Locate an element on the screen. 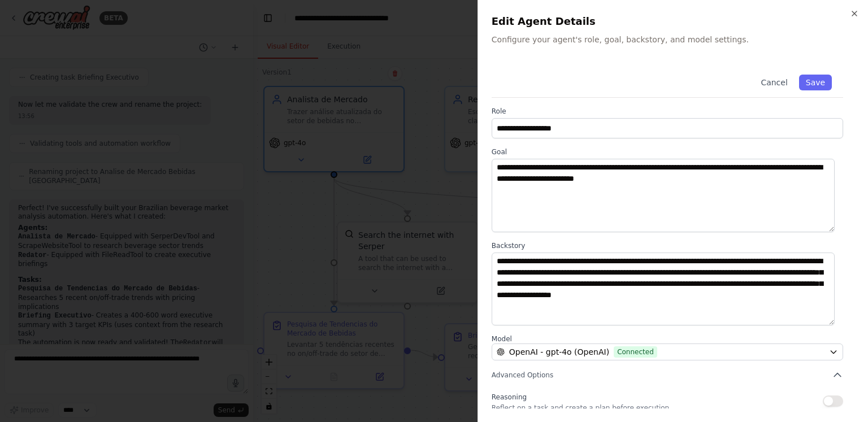 The image size is (868, 422). label: Goal is located at coordinates (667, 152).